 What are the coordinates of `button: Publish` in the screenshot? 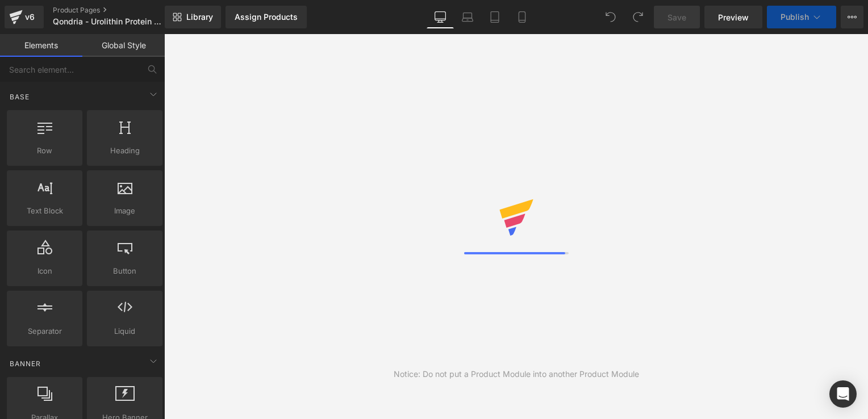 It's located at (801, 17).